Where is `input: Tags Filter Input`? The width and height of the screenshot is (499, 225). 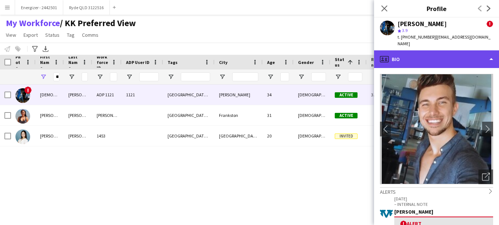
input: Tags Filter Input is located at coordinates (196, 77).